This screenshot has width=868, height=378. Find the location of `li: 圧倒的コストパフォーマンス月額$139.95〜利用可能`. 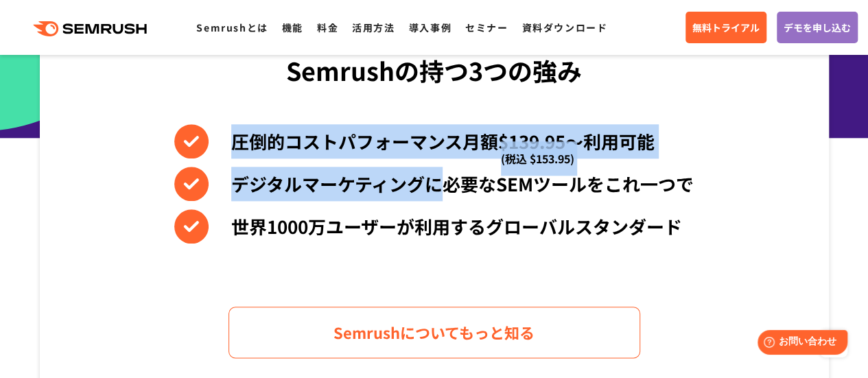

li: 圧倒的コストパフォーマンス月額$139.95〜利用可能 is located at coordinates (434, 141).